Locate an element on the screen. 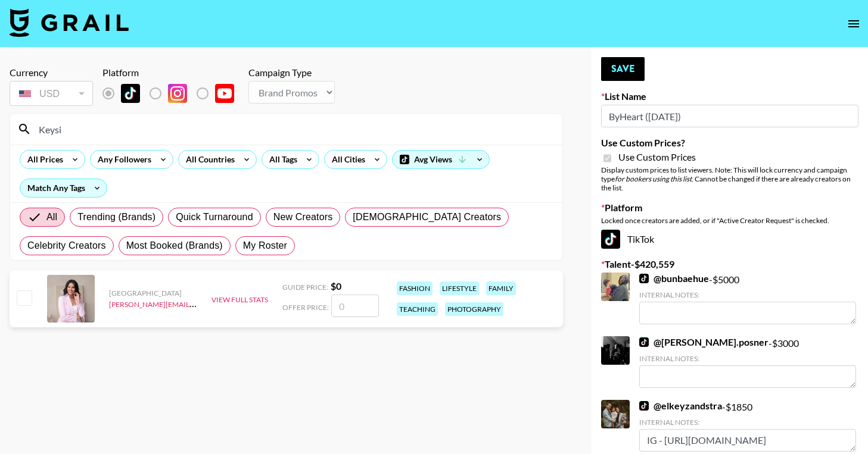 The height and width of the screenshot is (454, 868). div: Avg Views is located at coordinates (441, 159).